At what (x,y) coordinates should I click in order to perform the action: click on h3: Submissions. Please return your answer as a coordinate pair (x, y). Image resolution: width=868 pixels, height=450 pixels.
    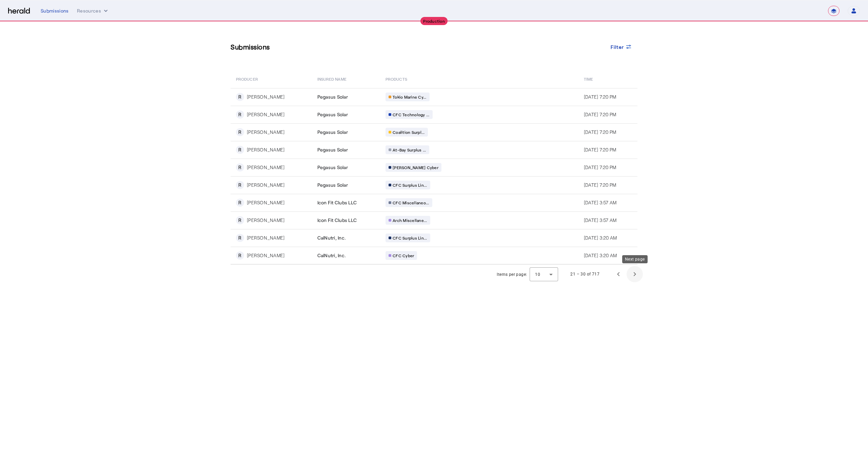
    Looking at the image, I should click on (250, 46).